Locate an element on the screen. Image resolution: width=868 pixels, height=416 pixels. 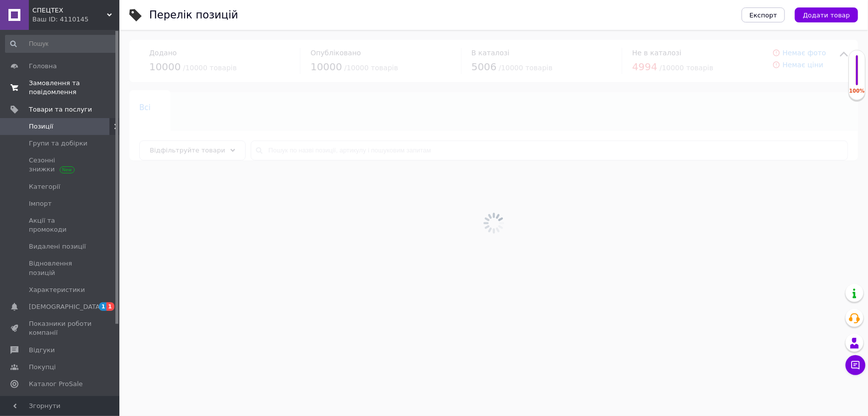
span: Позиції is located at coordinates (41, 127).